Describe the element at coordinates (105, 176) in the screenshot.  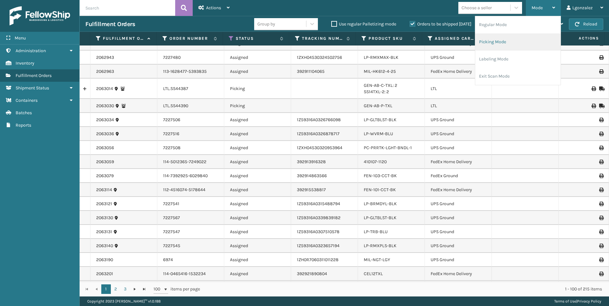
I see `a: 2063079` at that location.